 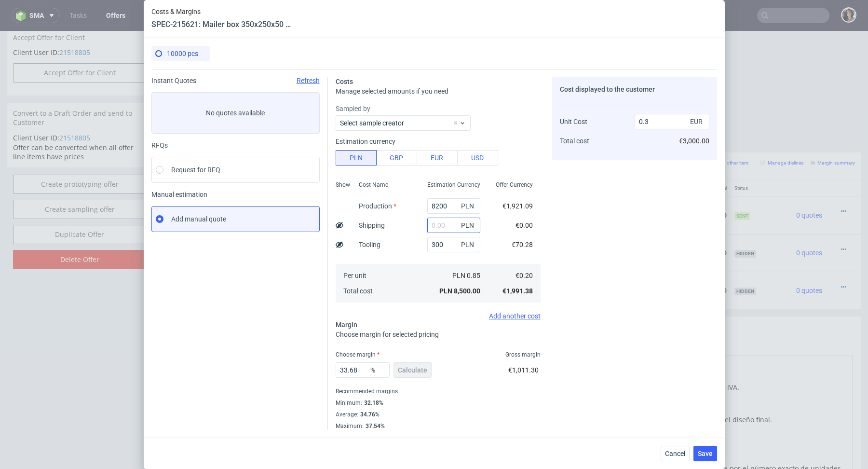 What do you see at coordinates (523, 370) in the screenshot?
I see `span: €1,011.30` at bounding box center [523, 370].